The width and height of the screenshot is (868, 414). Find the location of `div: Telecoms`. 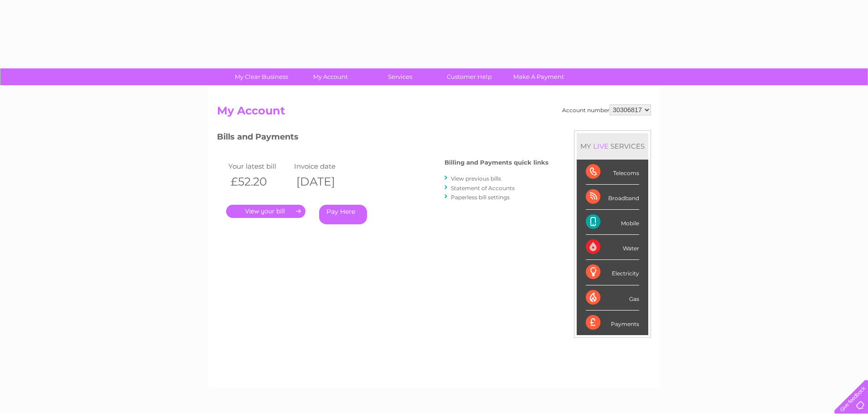

div: Telecoms is located at coordinates (612, 172).